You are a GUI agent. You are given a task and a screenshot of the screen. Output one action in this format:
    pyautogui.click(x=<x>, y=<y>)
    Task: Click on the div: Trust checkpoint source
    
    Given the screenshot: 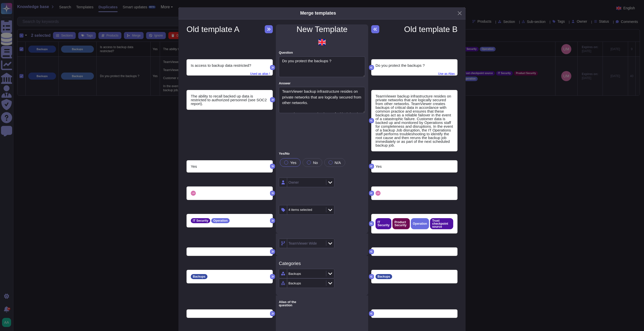 What is the action you would take?
    pyautogui.click(x=442, y=224)
    